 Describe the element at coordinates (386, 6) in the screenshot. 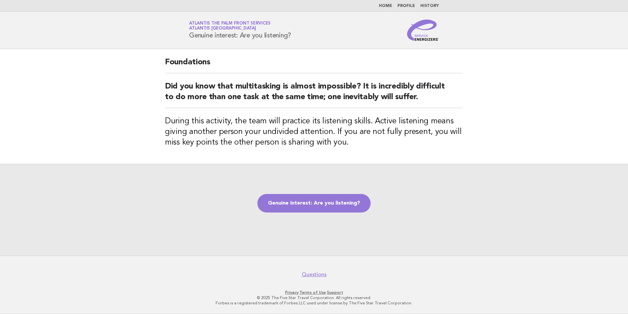

I see `a: Home` at that location.